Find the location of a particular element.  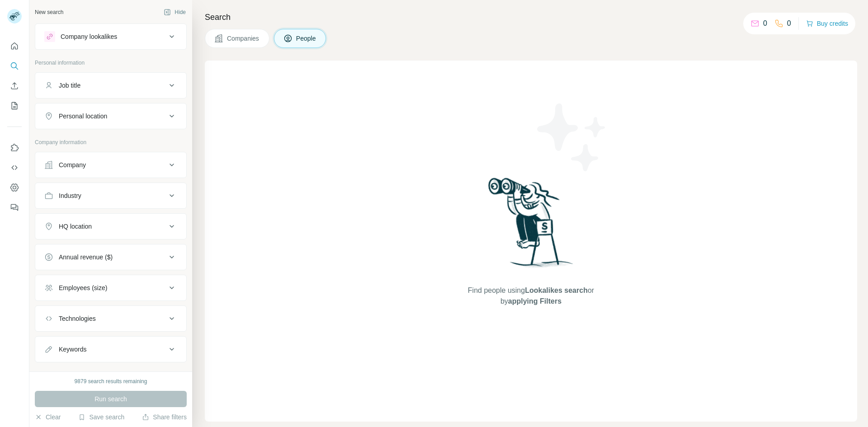

p: Company information is located at coordinates (111, 142).